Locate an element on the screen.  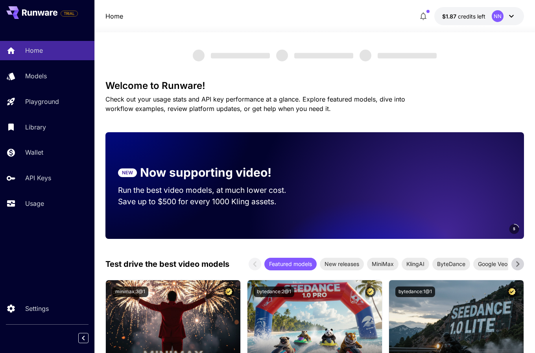
div: Google Veo is located at coordinates (492, 264).